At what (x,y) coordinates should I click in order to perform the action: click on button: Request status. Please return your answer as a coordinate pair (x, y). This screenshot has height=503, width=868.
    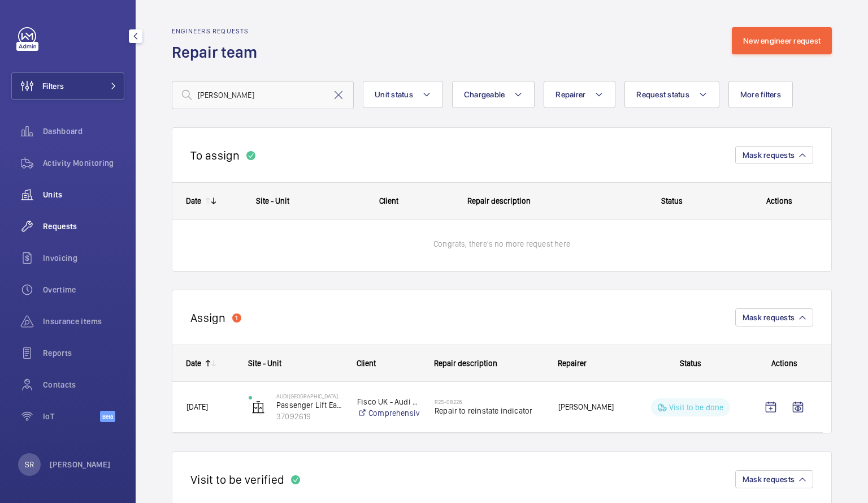
    Looking at the image, I should click on (672, 94).